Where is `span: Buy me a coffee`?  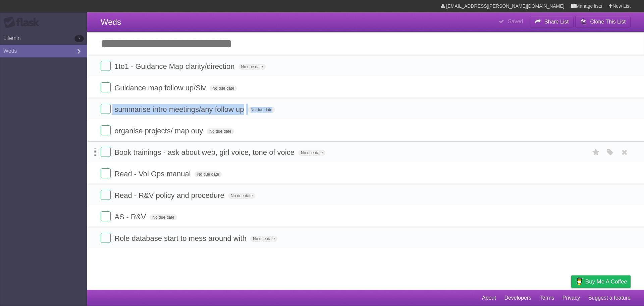 span: Buy me a coffee is located at coordinates (606, 281).